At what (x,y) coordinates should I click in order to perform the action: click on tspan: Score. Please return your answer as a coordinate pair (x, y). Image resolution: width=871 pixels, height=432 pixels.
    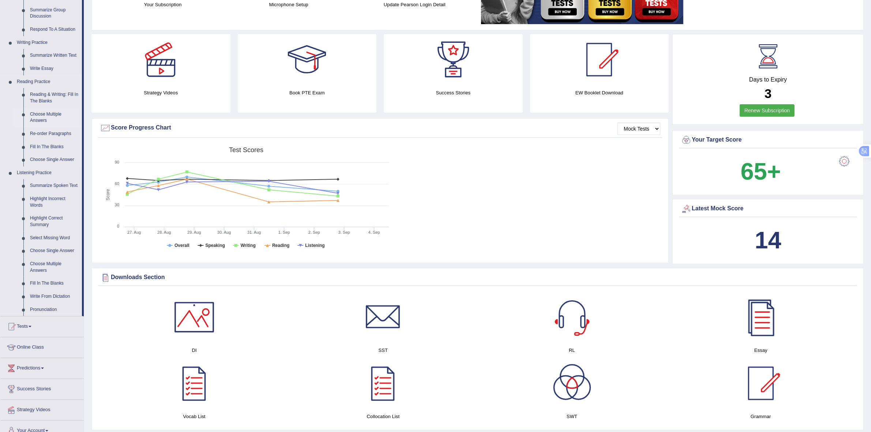
    Looking at the image, I should click on (108, 195).